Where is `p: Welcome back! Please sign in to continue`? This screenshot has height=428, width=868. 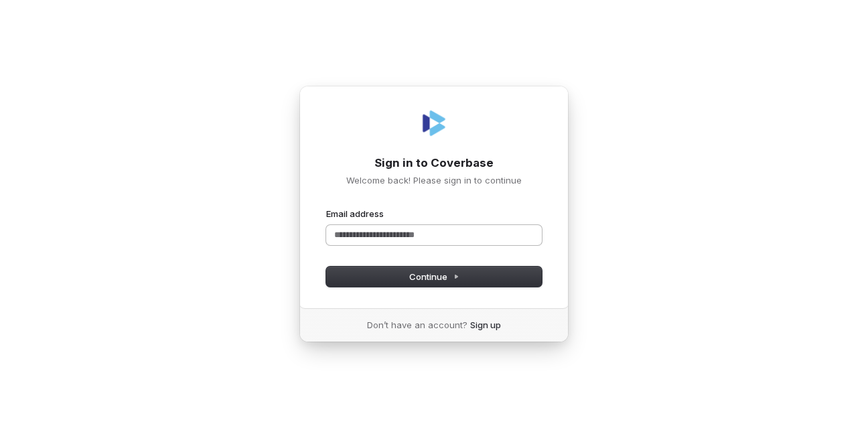 p: Welcome back! Please sign in to continue is located at coordinates (434, 180).